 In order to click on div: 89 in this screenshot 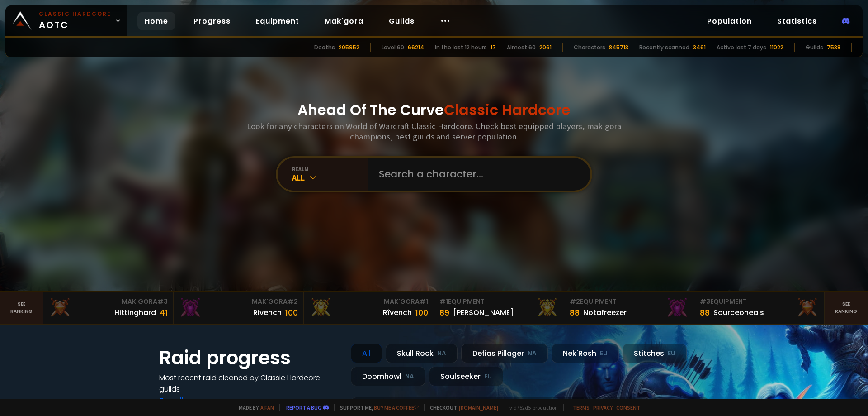, I will do `click(444, 312)`.